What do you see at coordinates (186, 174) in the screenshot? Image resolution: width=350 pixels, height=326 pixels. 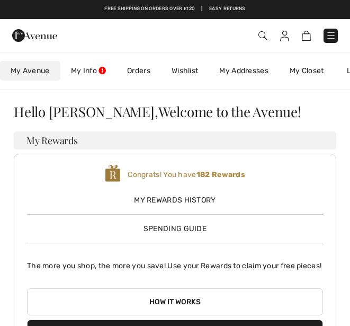 I see `span: Congrats! You have` at bounding box center [186, 174].